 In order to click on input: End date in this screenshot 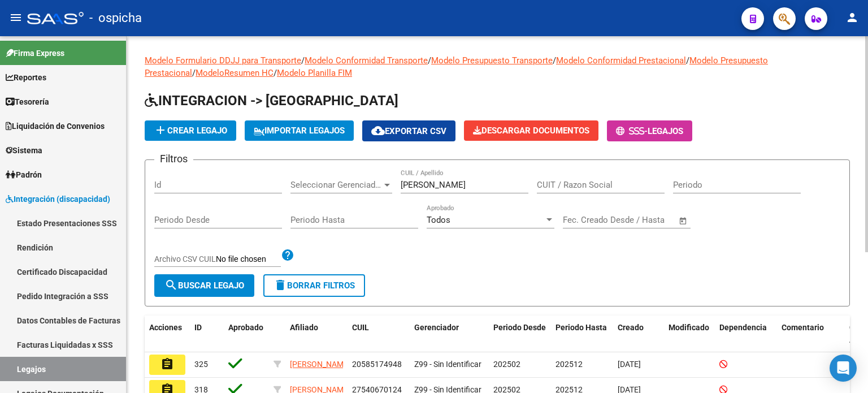, I will do `click(637, 220)`.